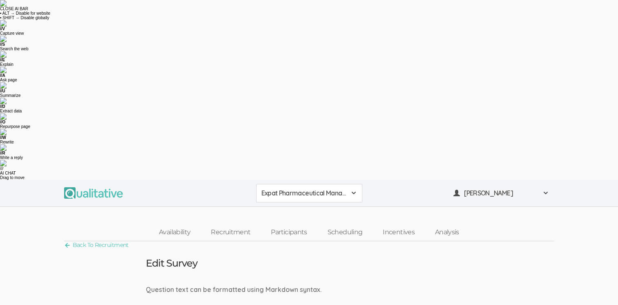  Describe the element at coordinates (309, 289) in the screenshot. I see `div: Question text can be formatted using Markdown syntax.` at that location.